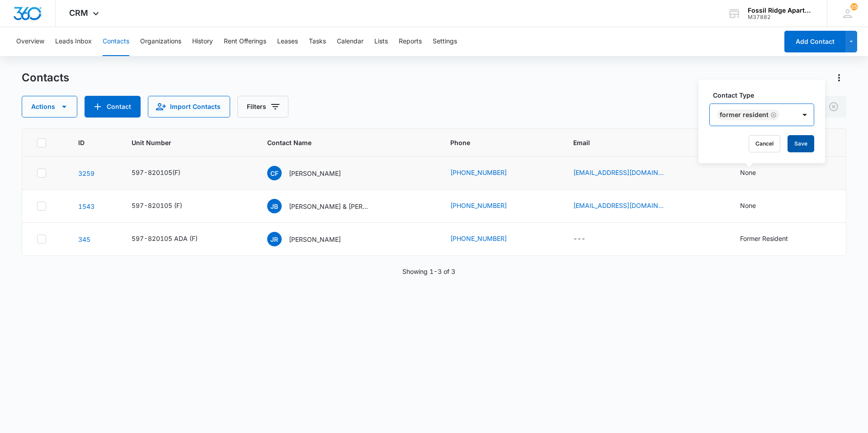  What do you see at coordinates (350, 41) in the screenshot?
I see `button: Calendar` at bounding box center [350, 41].